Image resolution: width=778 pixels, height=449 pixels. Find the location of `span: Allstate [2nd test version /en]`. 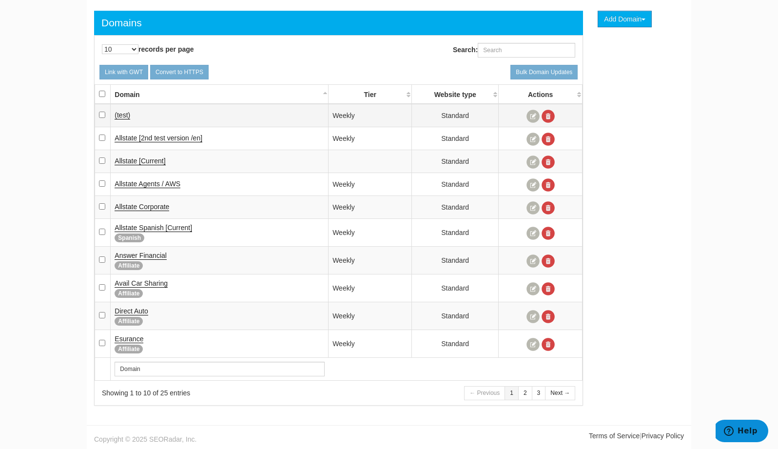

span: Allstate [2nd test version /en] is located at coordinates (158, 138).